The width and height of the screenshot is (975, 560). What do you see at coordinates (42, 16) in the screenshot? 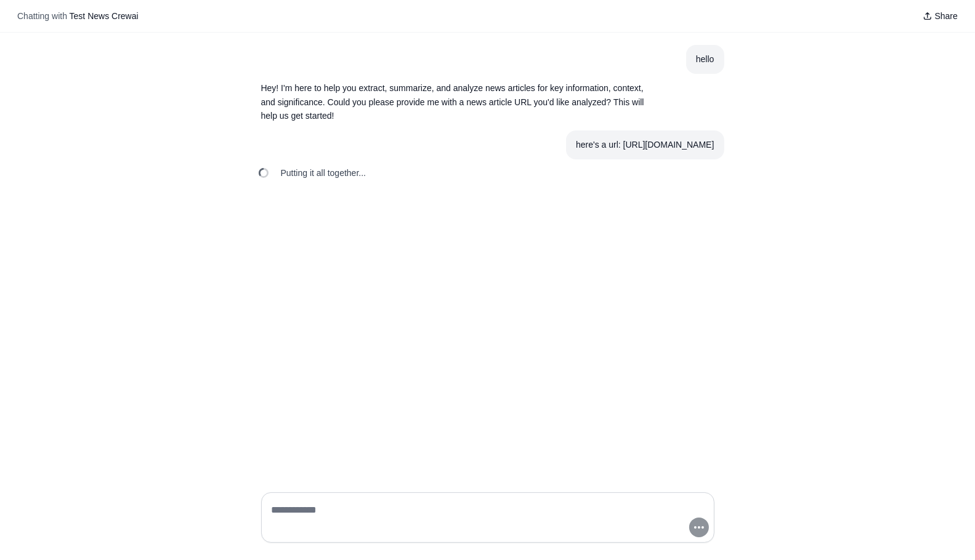
I see `span: Chatting with` at bounding box center [42, 16].